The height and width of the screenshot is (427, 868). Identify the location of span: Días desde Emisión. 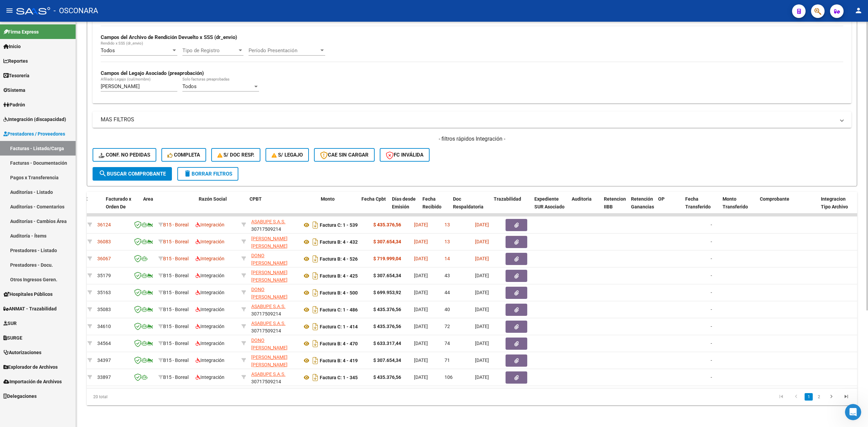
(404, 203).